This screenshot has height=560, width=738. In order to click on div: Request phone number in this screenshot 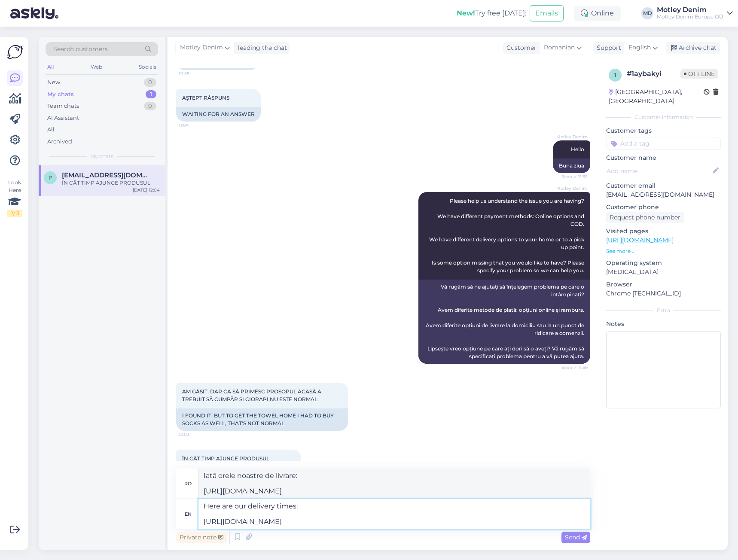, I will do `click(645, 217)`.